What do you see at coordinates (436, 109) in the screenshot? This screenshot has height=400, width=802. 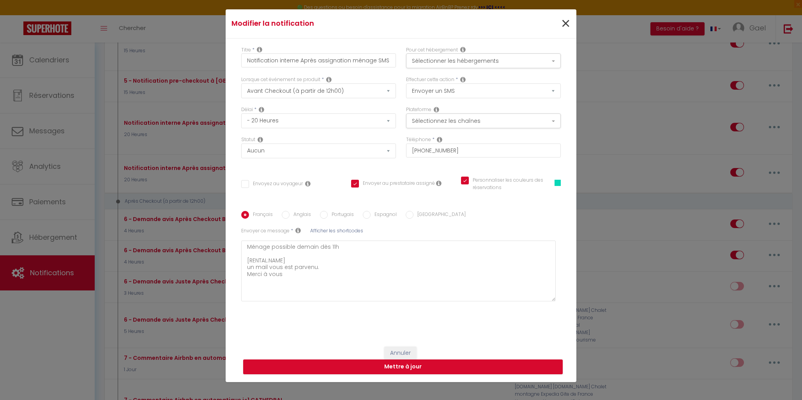 I see `i: Action Channel` at bounding box center [436, 109].